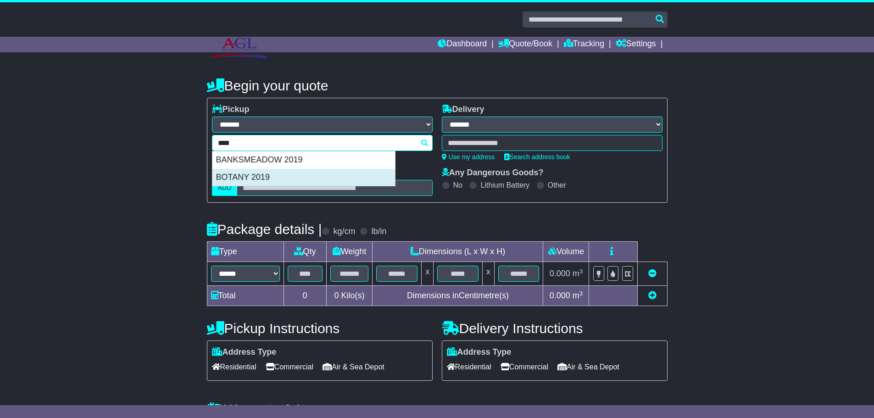  What do you see at coordinates (305, 296) in the screenshot?
I see `td: 0` at bounding box center [305, 296].